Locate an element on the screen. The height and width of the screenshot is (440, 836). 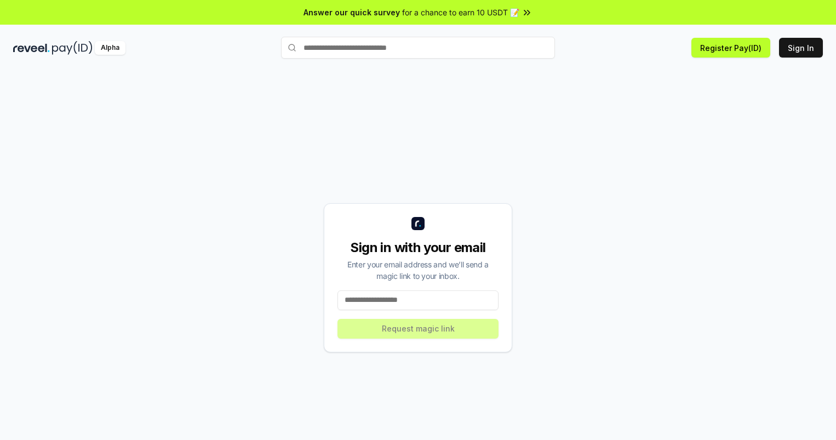
span: for a chance to earn 10 USDT 📝 is located at coordinates (461, 12).